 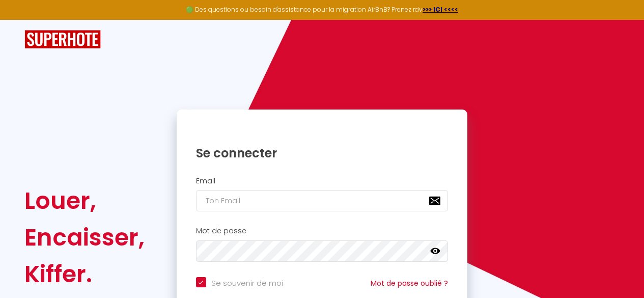 What do you see at coordinates (441, 9) in the screenshot?
I see `strong: >>> ICI <<<<` at bounding box center [441, 9].